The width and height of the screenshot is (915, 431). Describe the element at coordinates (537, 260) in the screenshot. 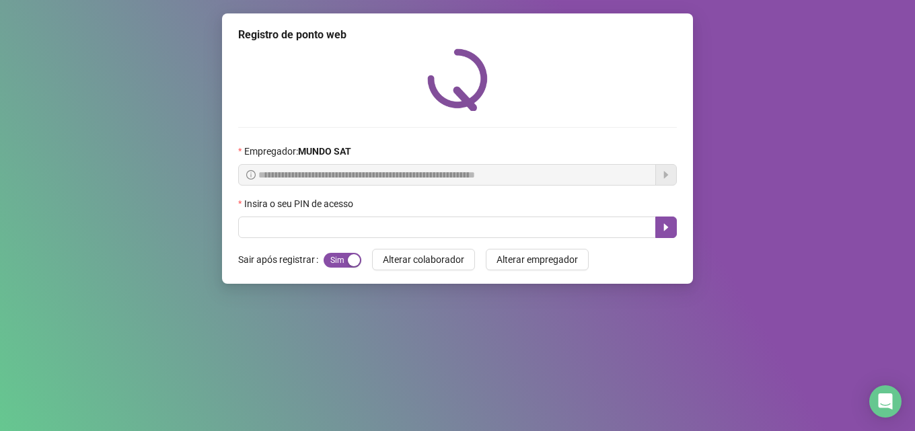

I see `span: Alterar empregador` at that location.